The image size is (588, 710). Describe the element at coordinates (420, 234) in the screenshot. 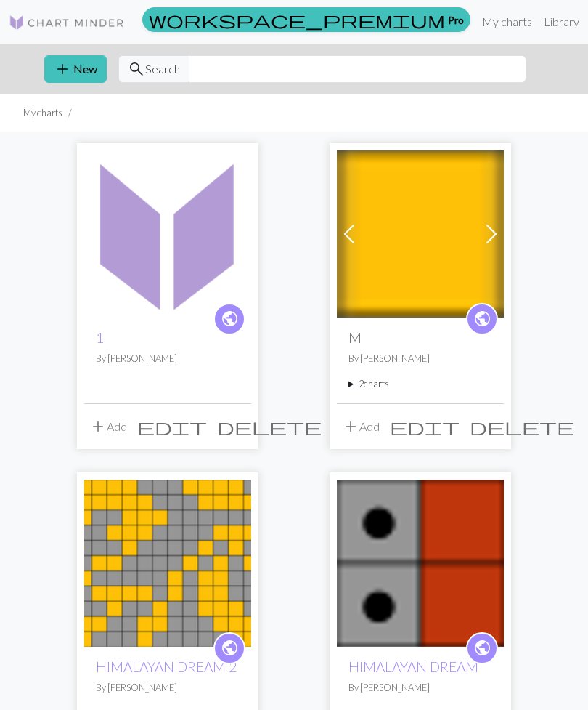

I see `img: M` at that location.